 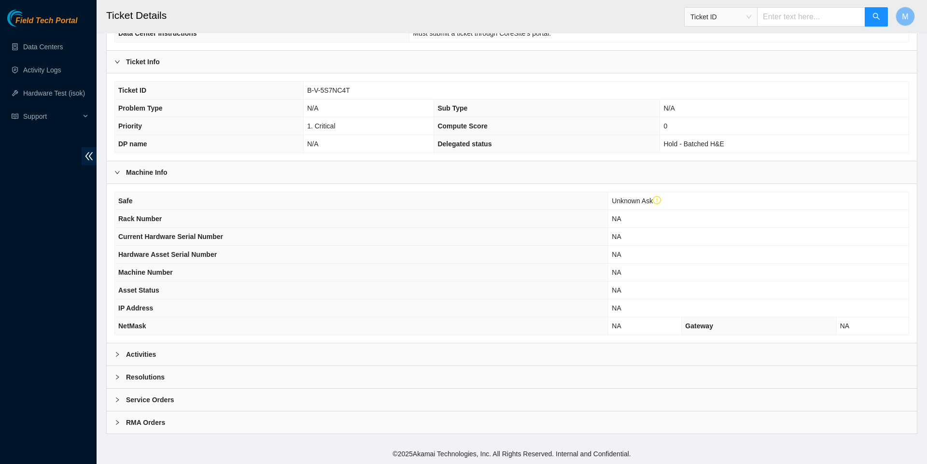 I want to click on span: Problem Type, so click(x=140, y=108).